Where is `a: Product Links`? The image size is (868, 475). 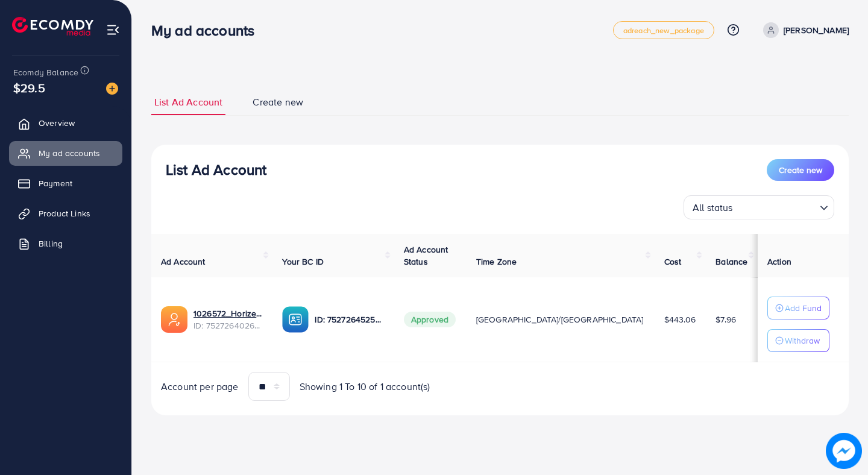
a: Product Links is located at coordinates (66, 214).